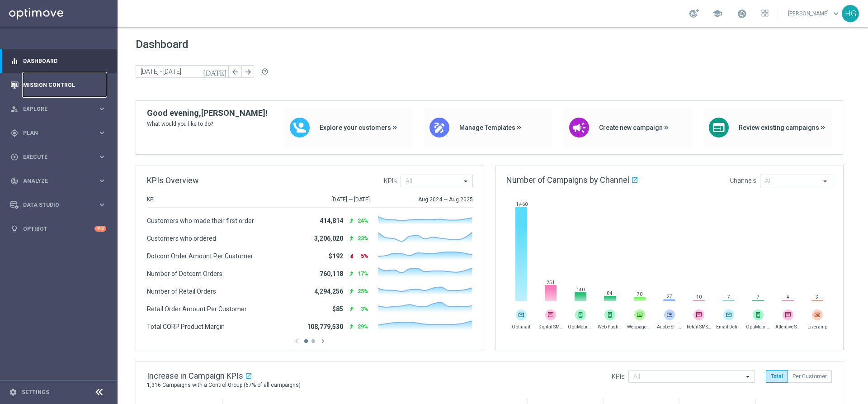 This screenshot has width=868, height=404. I want to click on button: person_search Explore keyboard_arrow_right, so click(58, 109).